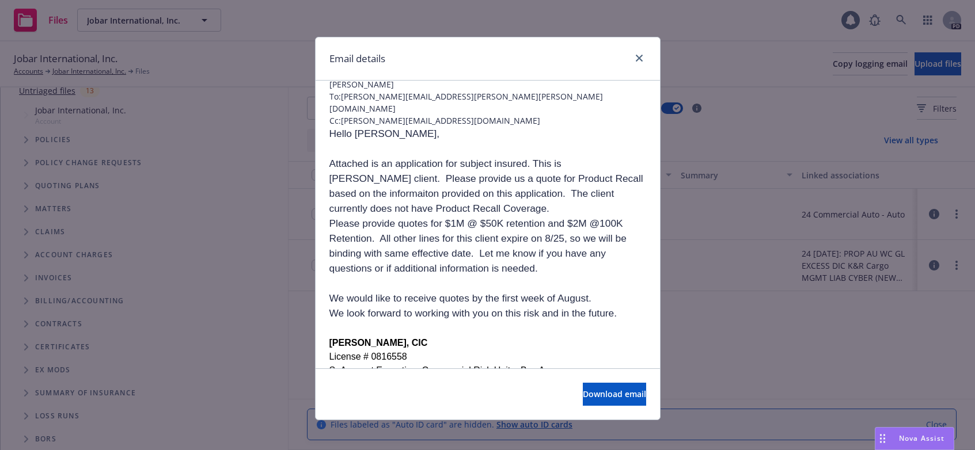 Image resolution: width=975 pixels, height=450 pixels. What do you see at coordinates (460, 298) in the screenshot?
I see `span: We would like to receive quotes by the first week of August.` at bounding box center [460, 298].